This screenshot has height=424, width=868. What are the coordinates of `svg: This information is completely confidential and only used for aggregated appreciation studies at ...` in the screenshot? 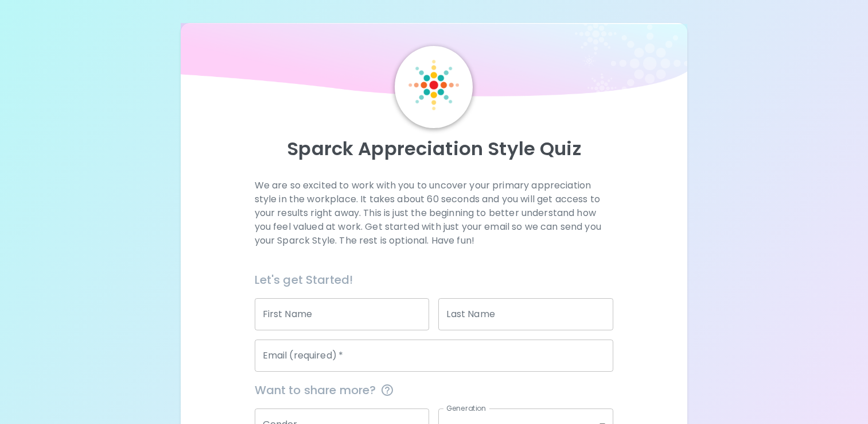 It's located at (387, 390).